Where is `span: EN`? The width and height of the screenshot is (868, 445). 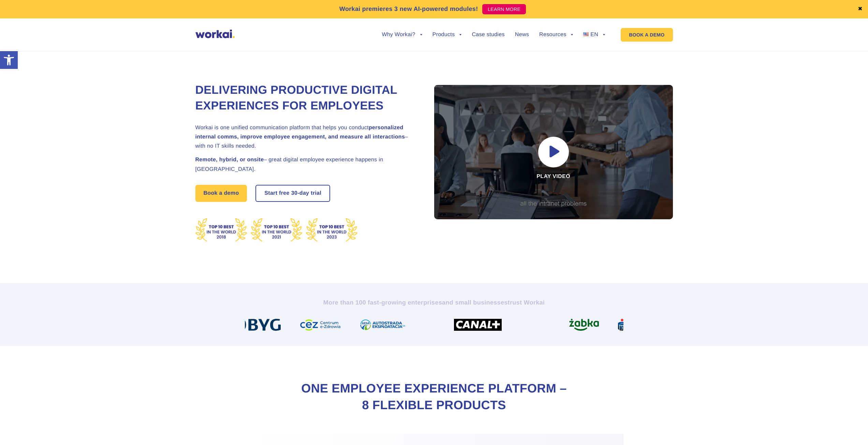
span: EN is located at coordinates (594, 35).